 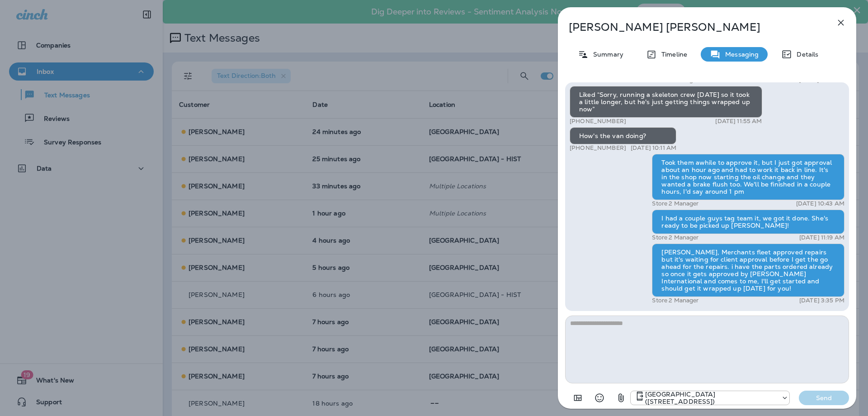 What do you see at coordinates (740, 54) in the screenshot?
I see `p: Messaging` at bounding box center [740, 54].